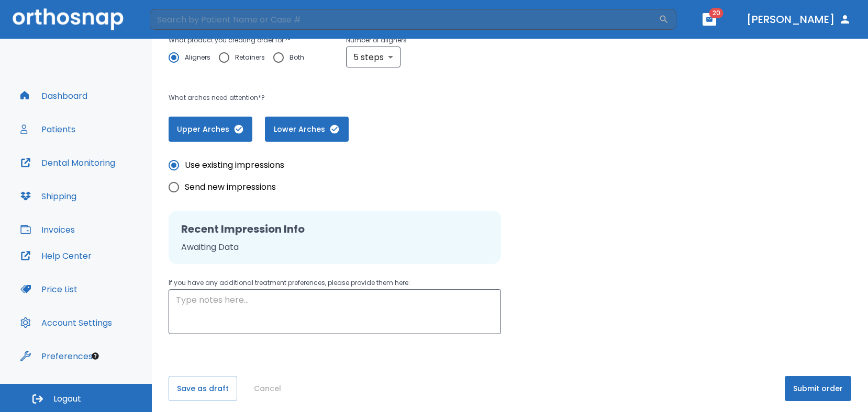  Describe the element at coordinates (404, 19) in the screenshot. I see `input: Search by Patient Name or Case #` at that location.